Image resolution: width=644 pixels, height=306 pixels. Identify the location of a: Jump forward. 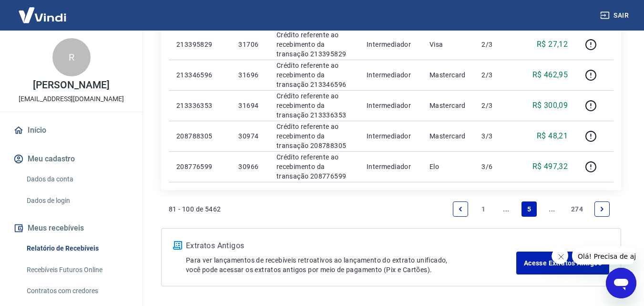
(552, 209).